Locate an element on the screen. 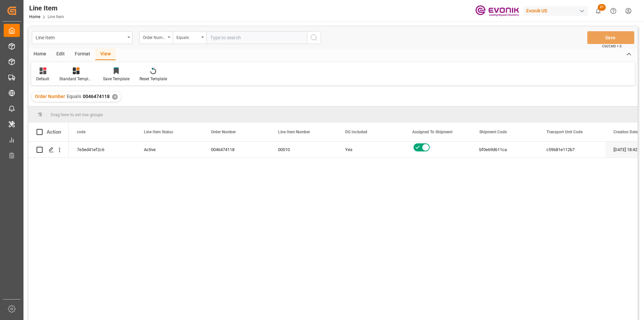 The height and width of the screenshot is (320, 644). div: Press SPACE to select this row. is located at coordinates (49, 150).